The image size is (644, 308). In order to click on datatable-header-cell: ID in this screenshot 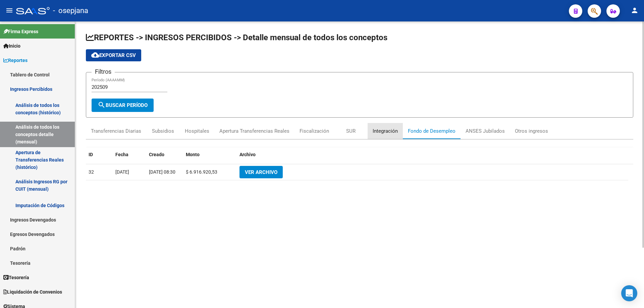, I will do `click(99, 155)`.